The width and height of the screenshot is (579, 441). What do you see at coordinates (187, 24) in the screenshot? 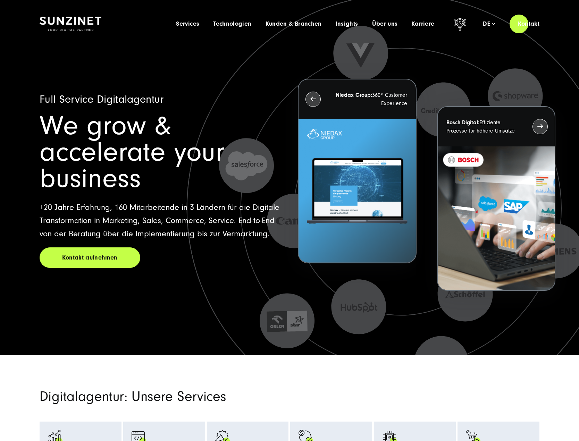
I see `span: Services` at bounding box center [187, 24].